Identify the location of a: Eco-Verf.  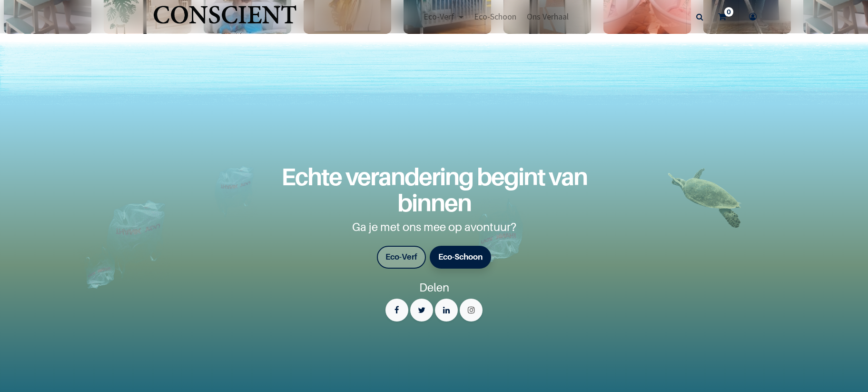
(401, 257).